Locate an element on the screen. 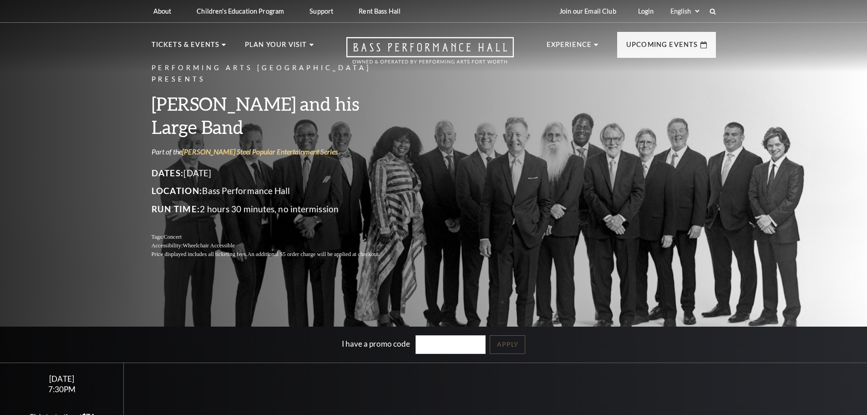 The height and width of the screenshot is (415, 867). p: Rent Bass Hall is located at coordinates (380, 11).